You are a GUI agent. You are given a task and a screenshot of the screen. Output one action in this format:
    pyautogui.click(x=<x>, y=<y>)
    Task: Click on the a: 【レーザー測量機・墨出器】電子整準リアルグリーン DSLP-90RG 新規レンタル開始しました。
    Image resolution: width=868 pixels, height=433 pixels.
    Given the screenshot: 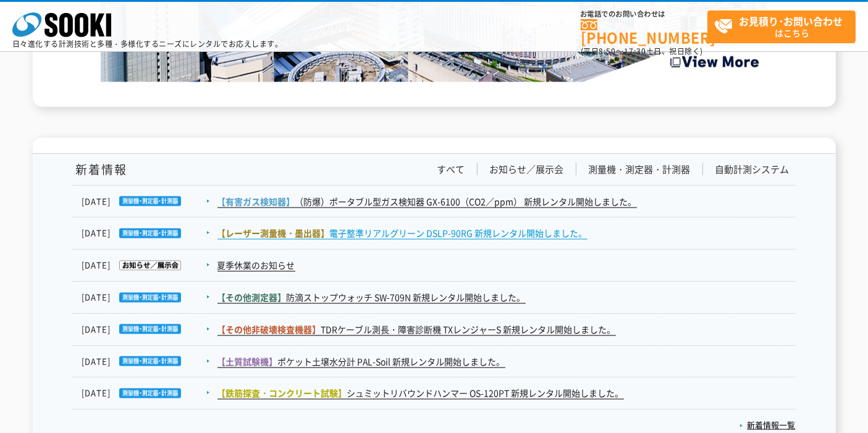 What is the action you would take?
    pyautogui.click(x=402, y=233)
    